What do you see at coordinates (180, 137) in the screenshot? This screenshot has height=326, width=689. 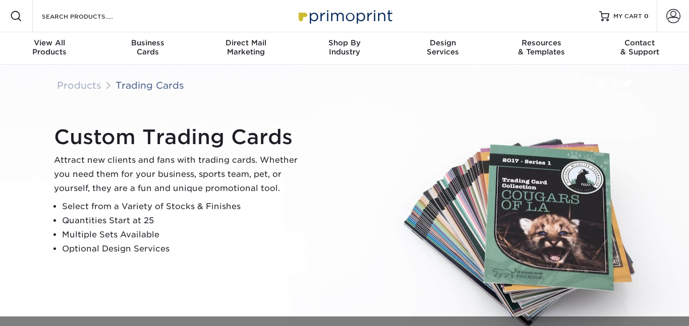 I see `h1: Custom Trading Cards` at bounding box center [180, 137].